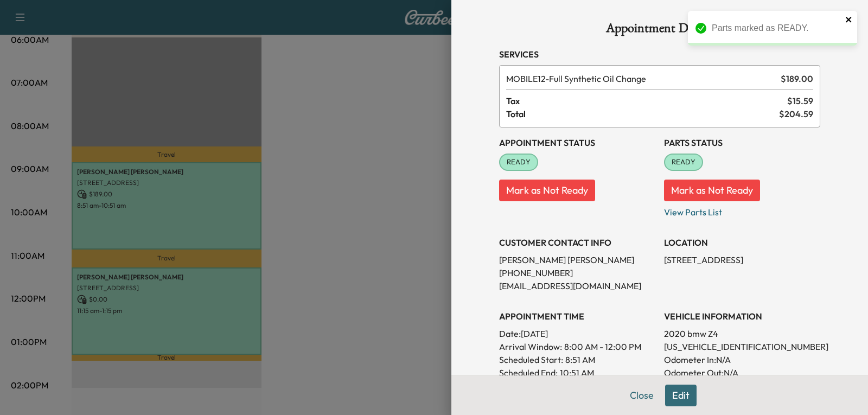  I want to click on p: Scheduled Start:, so click(531, 359).